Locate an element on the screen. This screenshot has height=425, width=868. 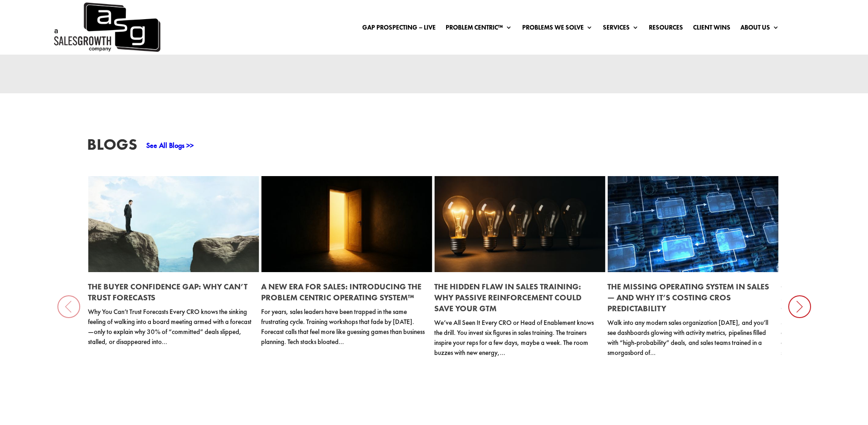
a: The Hidden Flaw in Sales Training: Why Passive Reinforcement Could Save Your GTM is located at coordinates (508, 297).